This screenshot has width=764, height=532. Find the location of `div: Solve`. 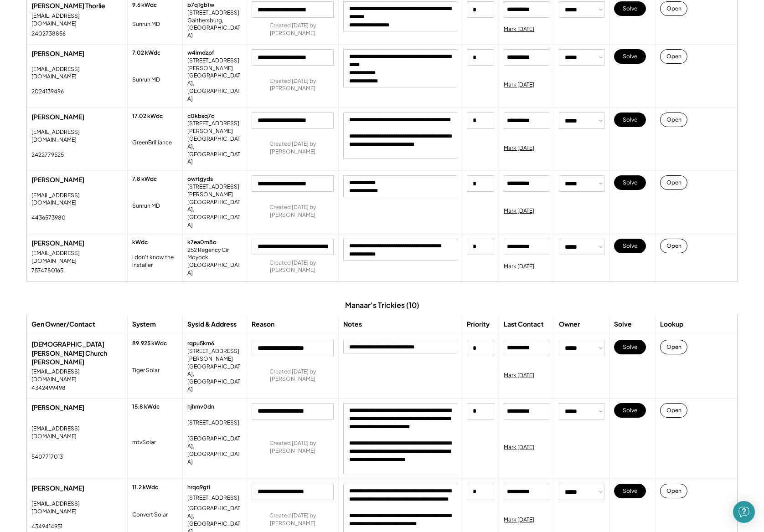

div: Solve is located at coordinates (623, 324).